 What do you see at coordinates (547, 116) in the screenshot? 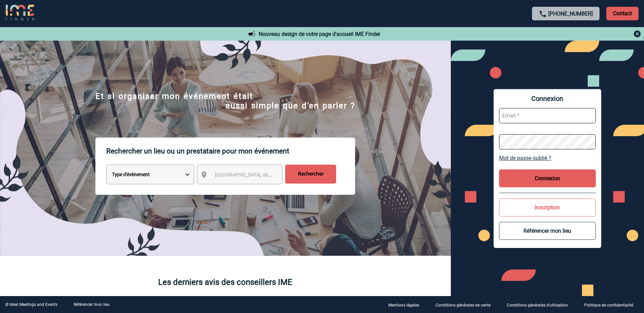
I see `input: Email *` at bounding box center [547, 116].